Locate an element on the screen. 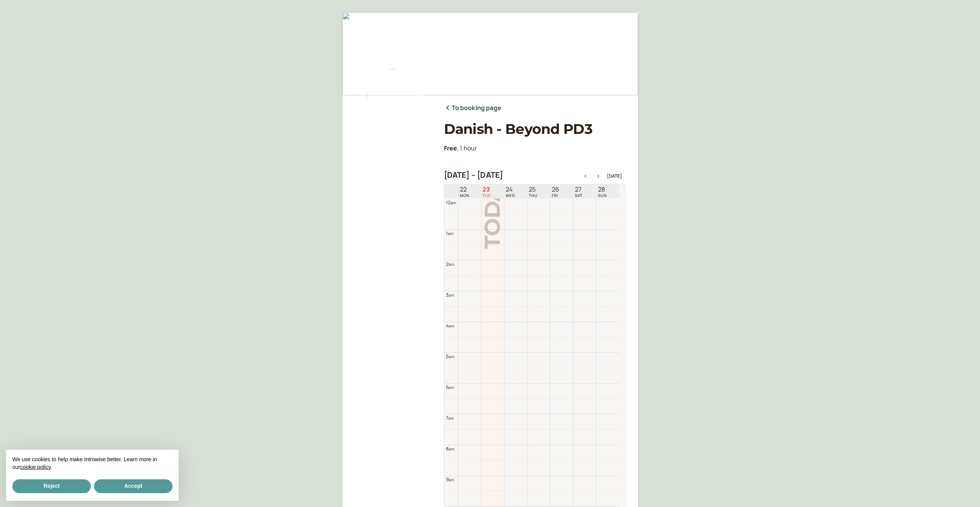 The image size is (980, 507). span: 28 is located at coordinates (602, 190).